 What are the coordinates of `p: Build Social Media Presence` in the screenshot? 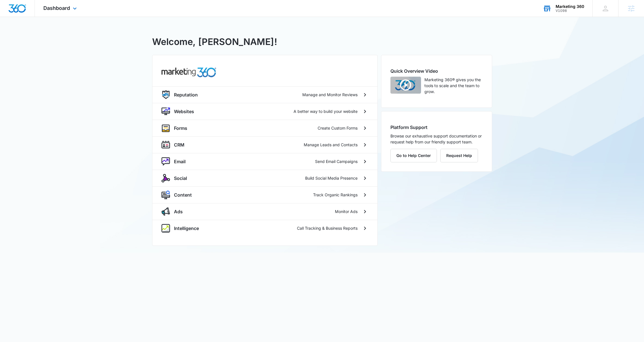 It's located at (331, 178).